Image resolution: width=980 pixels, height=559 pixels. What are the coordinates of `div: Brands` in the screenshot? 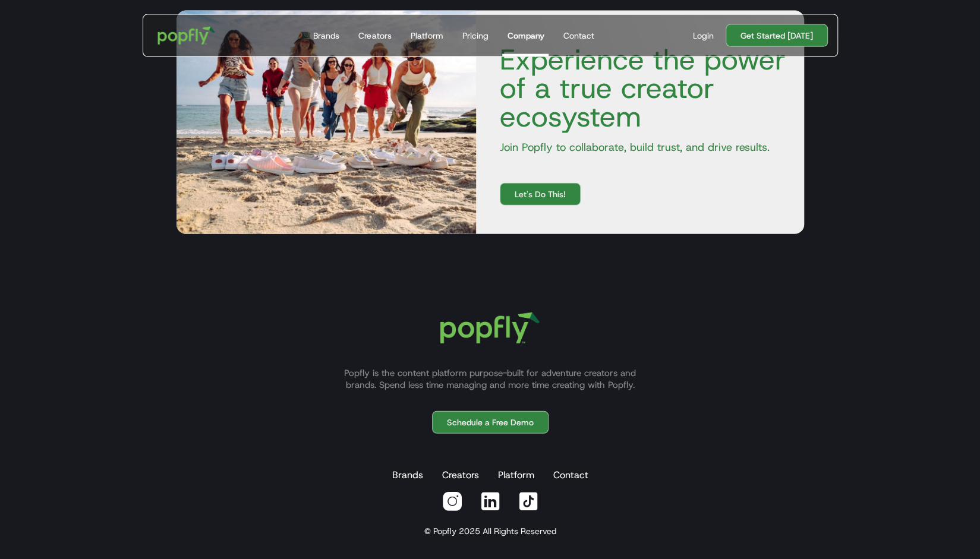 It's located at (326, 36).